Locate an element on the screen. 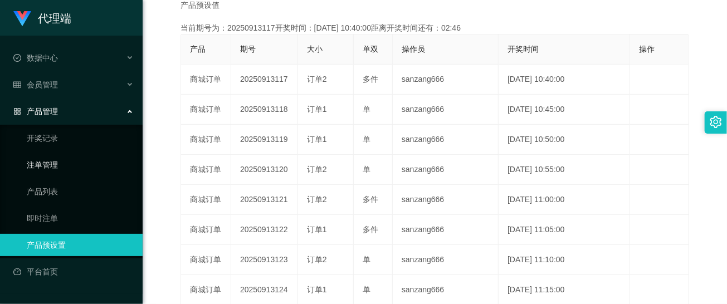  td: 20250913120 is located at coordinates (265, 170).